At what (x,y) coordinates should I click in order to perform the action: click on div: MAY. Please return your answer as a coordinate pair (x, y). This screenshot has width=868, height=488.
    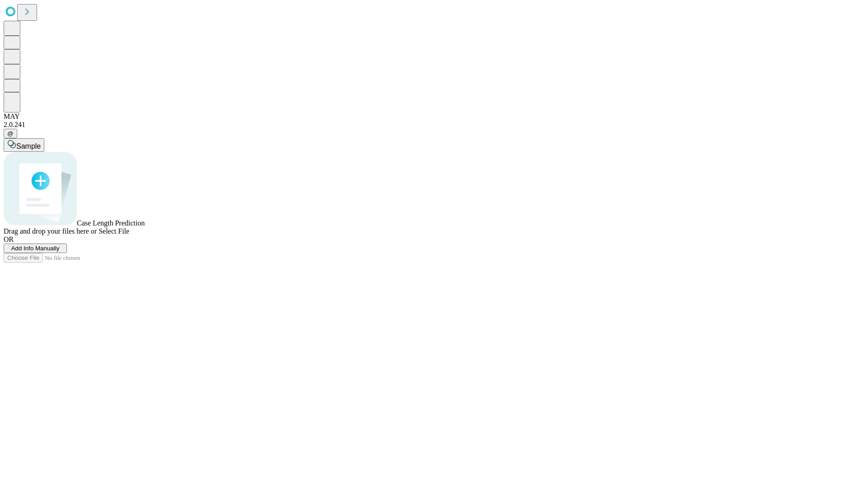
    Looking at the image, I should click on (434, 116).